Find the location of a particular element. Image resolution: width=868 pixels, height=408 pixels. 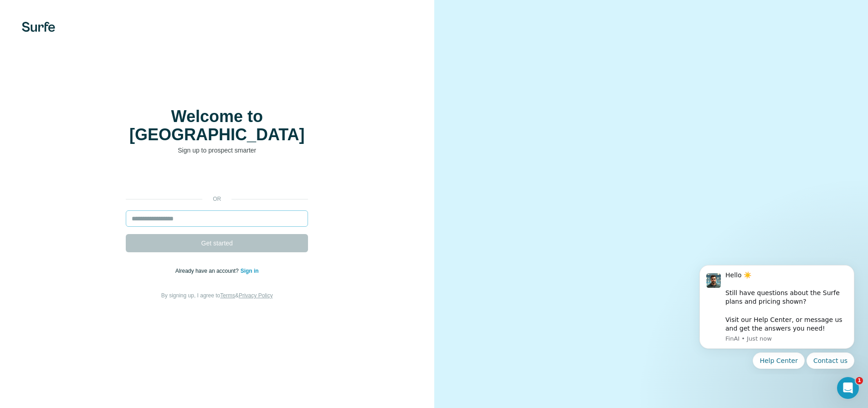

a: Terms is located at coordinates (227, 295).